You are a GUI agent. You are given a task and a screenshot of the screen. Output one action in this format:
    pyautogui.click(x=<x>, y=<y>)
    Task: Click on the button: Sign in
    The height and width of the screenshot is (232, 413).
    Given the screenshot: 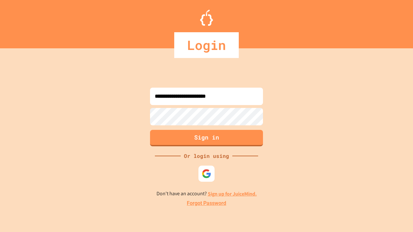 What is the action you would take?
    pyautogui.click(x=207, y=138)
    